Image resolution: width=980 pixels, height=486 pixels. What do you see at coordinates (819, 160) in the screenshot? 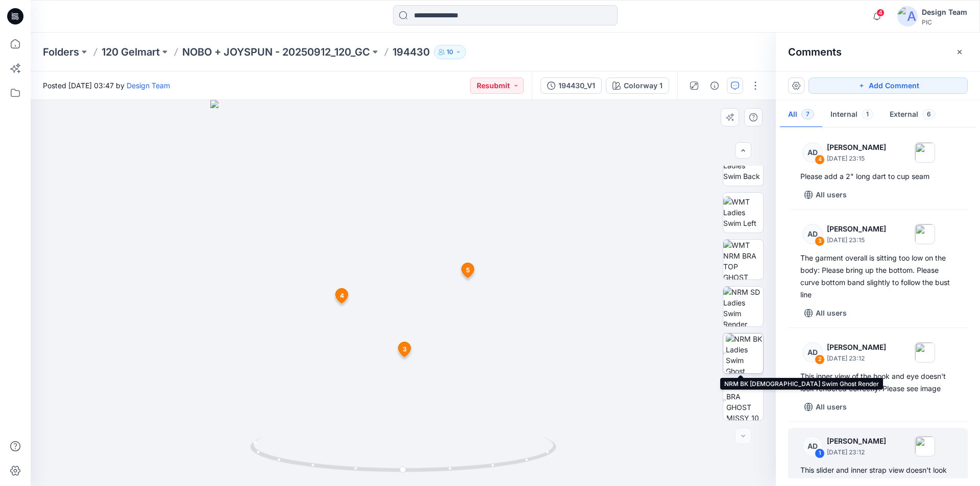
I see `div: 4` at bounding box center [819, 160].